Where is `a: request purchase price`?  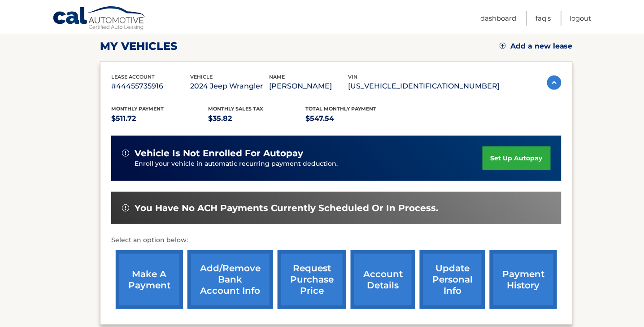 a: request purchase price is located at coordinates (312, 279).